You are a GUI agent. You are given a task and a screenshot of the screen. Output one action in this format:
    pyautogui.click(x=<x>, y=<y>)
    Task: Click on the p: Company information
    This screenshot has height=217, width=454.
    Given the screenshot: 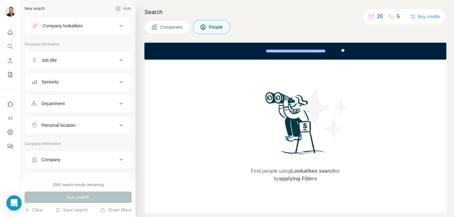 What is the action you would take?
    pyautogui.click(x=78, y=144)
    